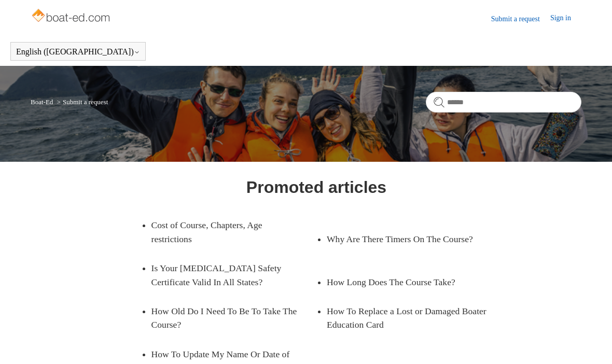  I want to click on a: How Old Do I Need To Be To Take The Course?, so click(226, 318).